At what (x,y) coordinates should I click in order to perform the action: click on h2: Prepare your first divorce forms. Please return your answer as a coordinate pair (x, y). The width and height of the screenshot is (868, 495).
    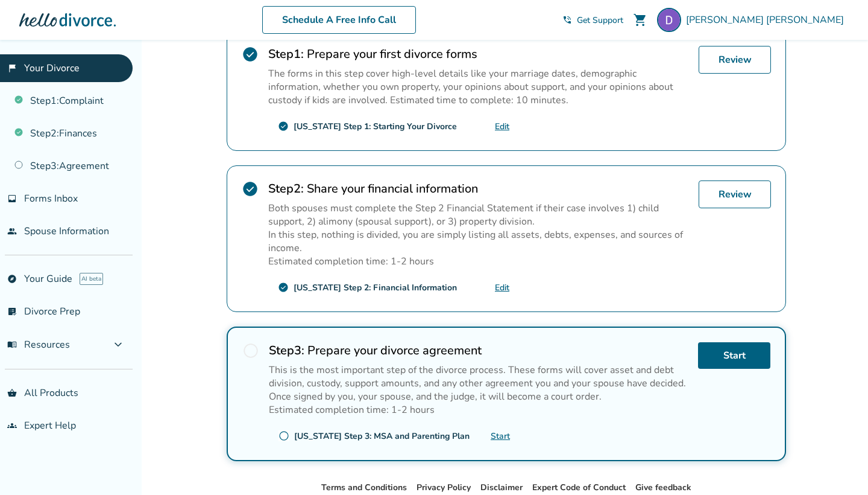
    Looking at the image, I should click on (479, 54).